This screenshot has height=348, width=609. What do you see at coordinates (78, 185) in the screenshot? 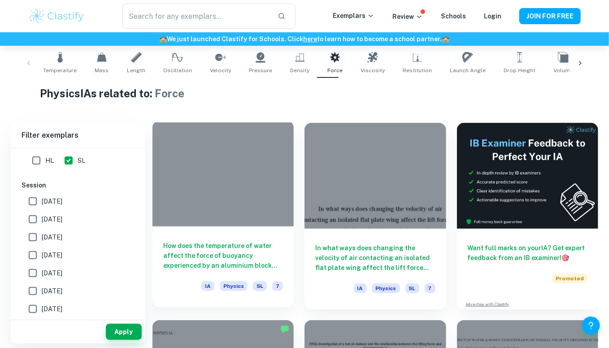
I see `h6: Session` at bounding box center [78, 185].